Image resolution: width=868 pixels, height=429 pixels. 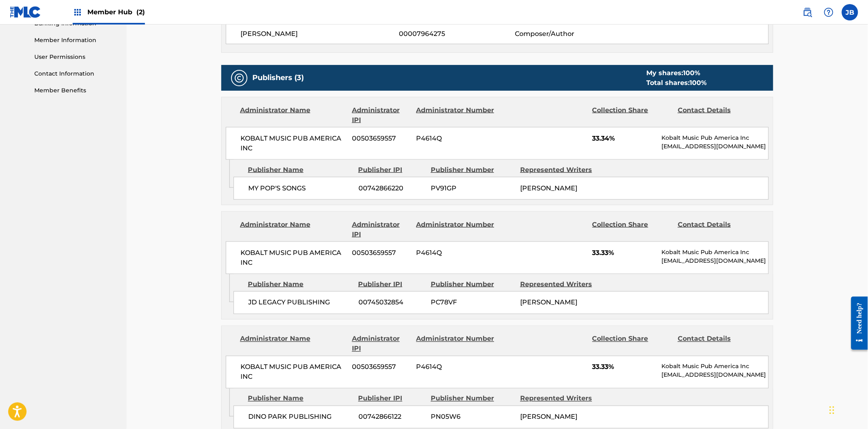 What do you see at coordinates (850, 13) in the screenshot?
I see `div: User Menu` at bounding box center [850, 13].